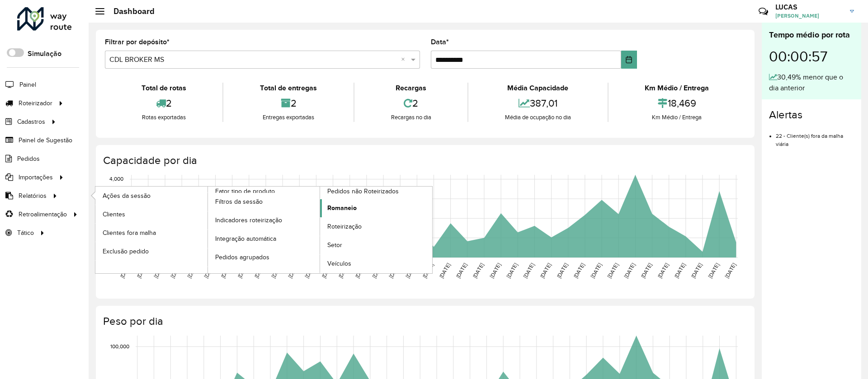 The width and height of the screenshot is (868, 379). I want to click on a: Ações da sessão, so click(151, 196).